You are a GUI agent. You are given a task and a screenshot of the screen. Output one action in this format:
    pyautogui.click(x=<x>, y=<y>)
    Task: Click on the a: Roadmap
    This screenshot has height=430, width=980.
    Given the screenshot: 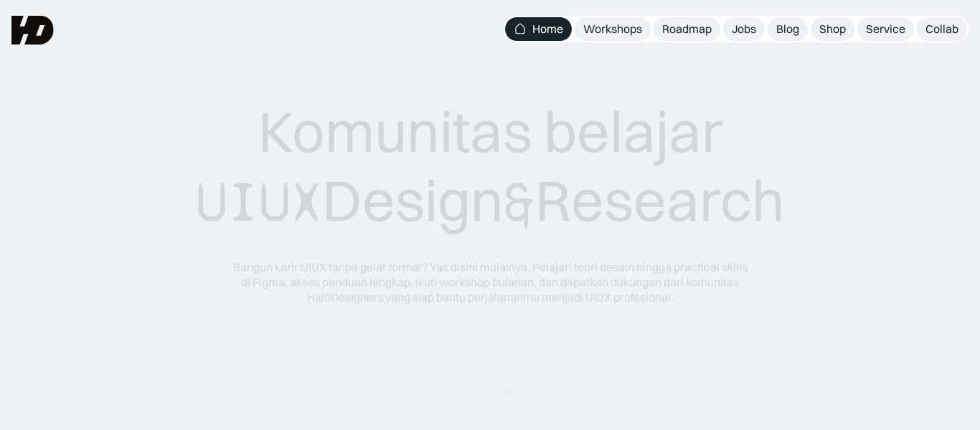 What is the action you would take?
    pyautogui.click(x=687, y=29)
    